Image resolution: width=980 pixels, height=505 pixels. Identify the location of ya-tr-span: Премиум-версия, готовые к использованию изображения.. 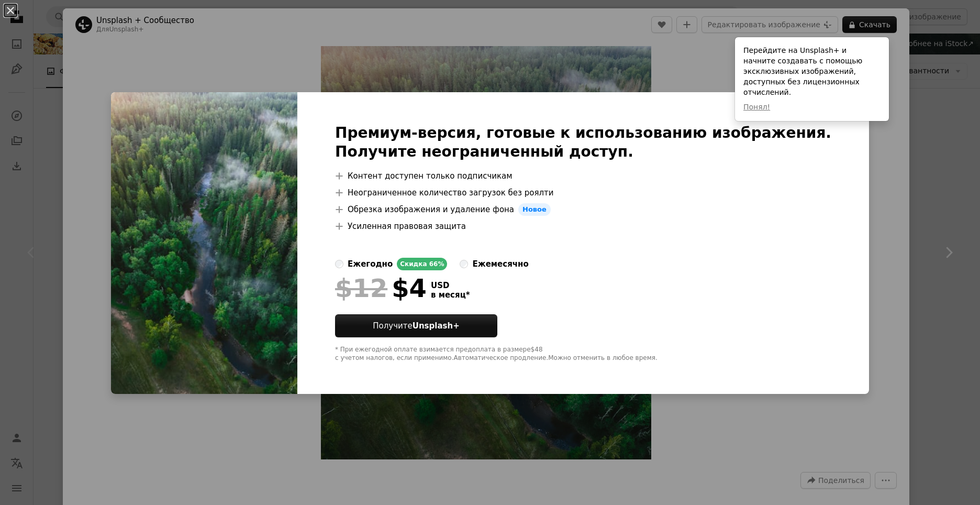
(583, 132).